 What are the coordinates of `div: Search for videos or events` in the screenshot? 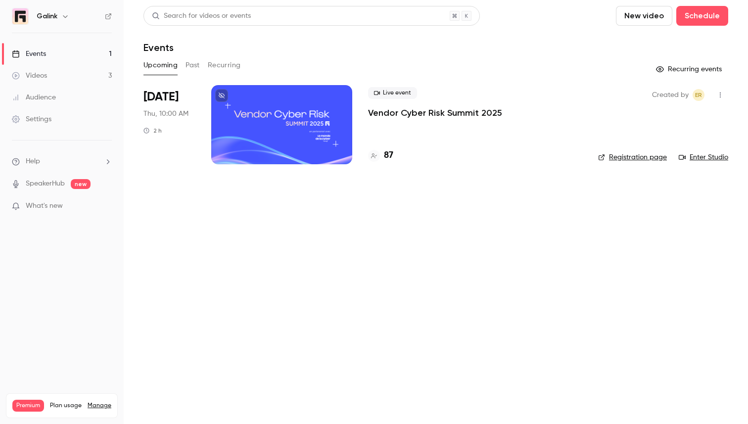 It's located at (201, 16).